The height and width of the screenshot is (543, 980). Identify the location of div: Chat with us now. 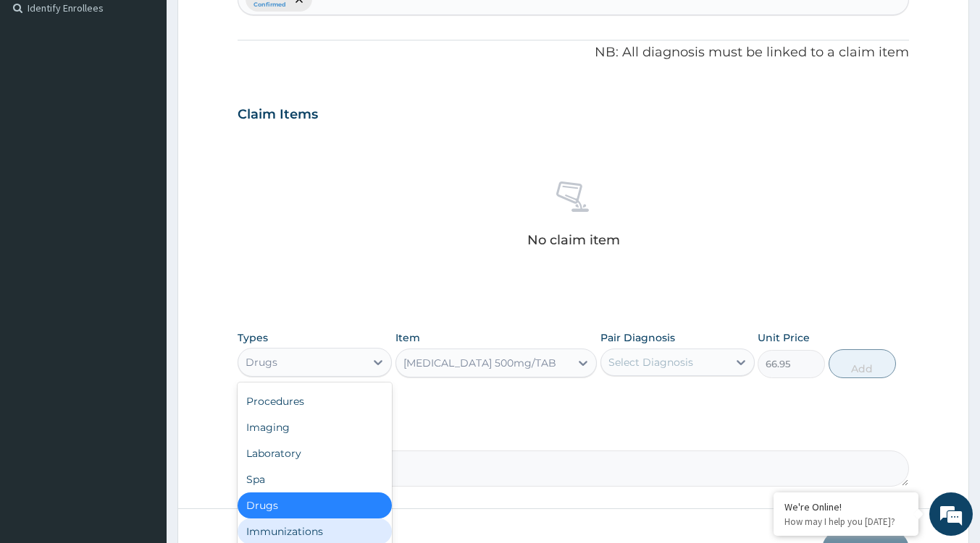
(160, 91).